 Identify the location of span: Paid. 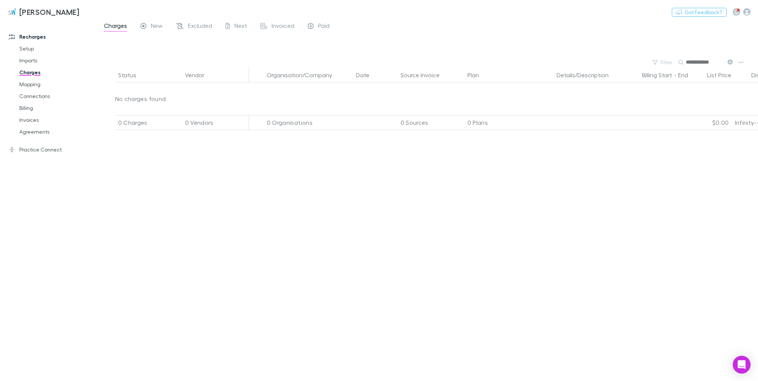
(324, 27).